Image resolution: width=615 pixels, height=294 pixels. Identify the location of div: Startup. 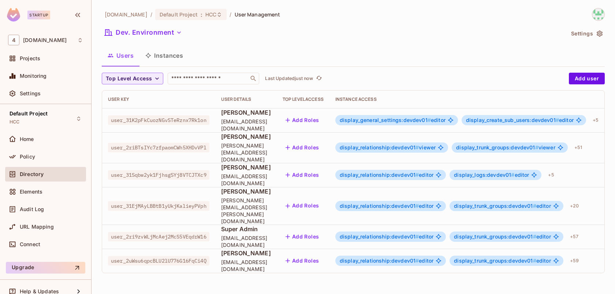
(39, 15).